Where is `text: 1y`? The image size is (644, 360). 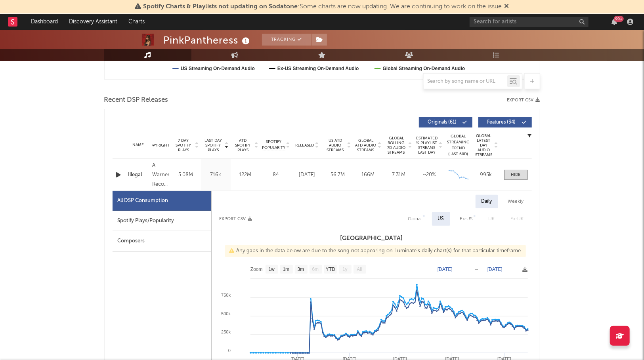
text: 1y is located at coordinates (345, 270).